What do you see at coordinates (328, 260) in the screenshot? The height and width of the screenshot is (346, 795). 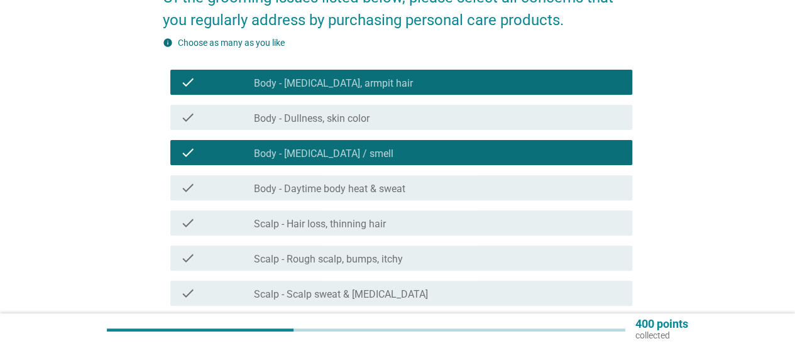 I see `label: Scalp - Rough scalp, bumps, itchy` at bounding box center [328, 260].